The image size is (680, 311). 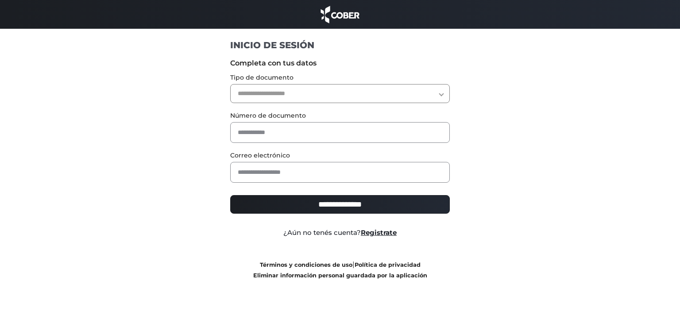 I want to click on img: cober_marca.png, so click(x=340, y=14).